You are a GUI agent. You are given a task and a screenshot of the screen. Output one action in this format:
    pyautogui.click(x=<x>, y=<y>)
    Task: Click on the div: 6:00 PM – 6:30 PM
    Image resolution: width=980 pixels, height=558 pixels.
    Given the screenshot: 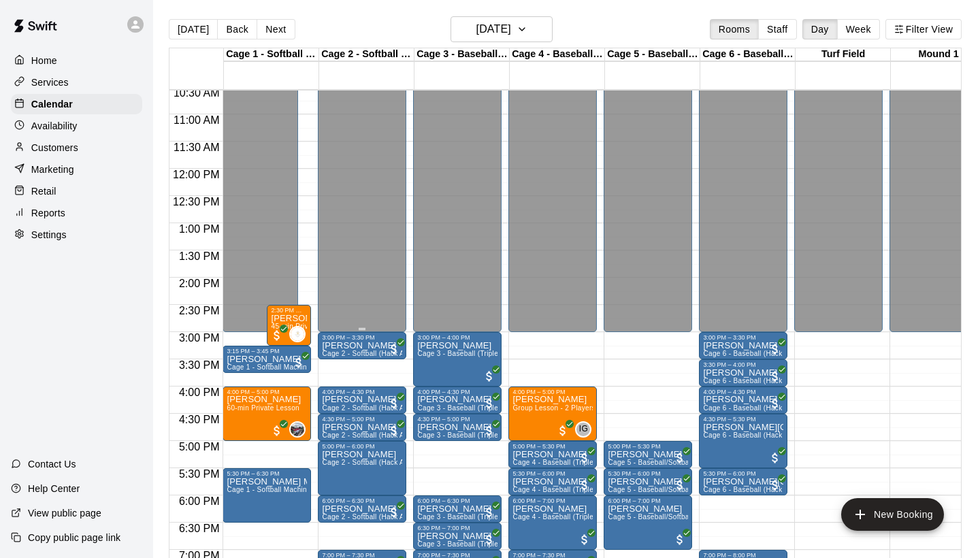 What is the action you would take?
    pyautogui.click(x=457, y=500)
    